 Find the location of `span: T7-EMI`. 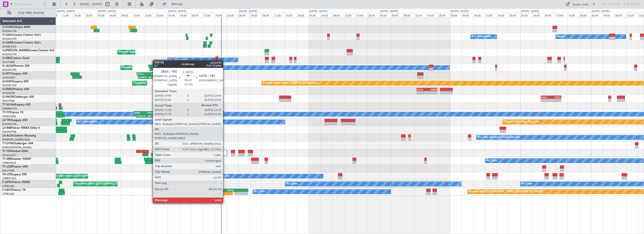

span: T7-EMI is located at coordinates (7, 159).